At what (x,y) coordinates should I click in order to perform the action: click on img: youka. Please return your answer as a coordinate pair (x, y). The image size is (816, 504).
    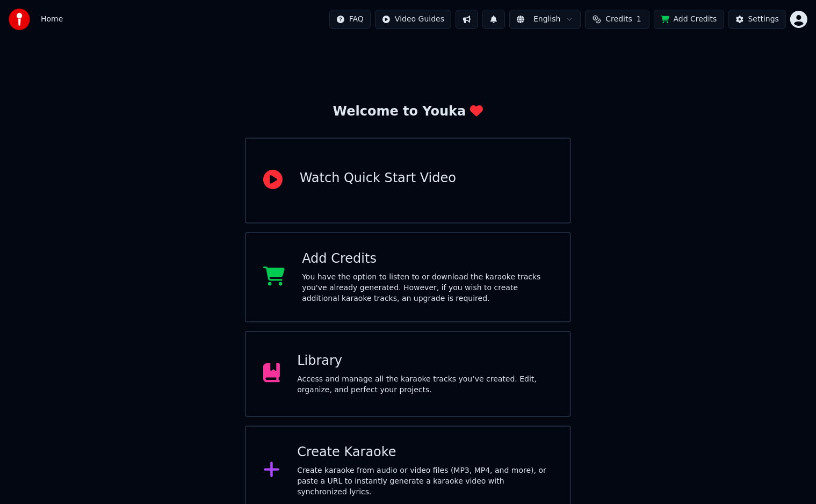
    Looking at the image, I should click on (19, 19).